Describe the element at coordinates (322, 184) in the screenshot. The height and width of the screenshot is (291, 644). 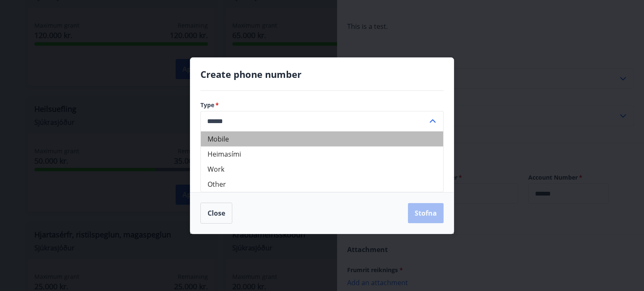
I see `li: Other` at that location.